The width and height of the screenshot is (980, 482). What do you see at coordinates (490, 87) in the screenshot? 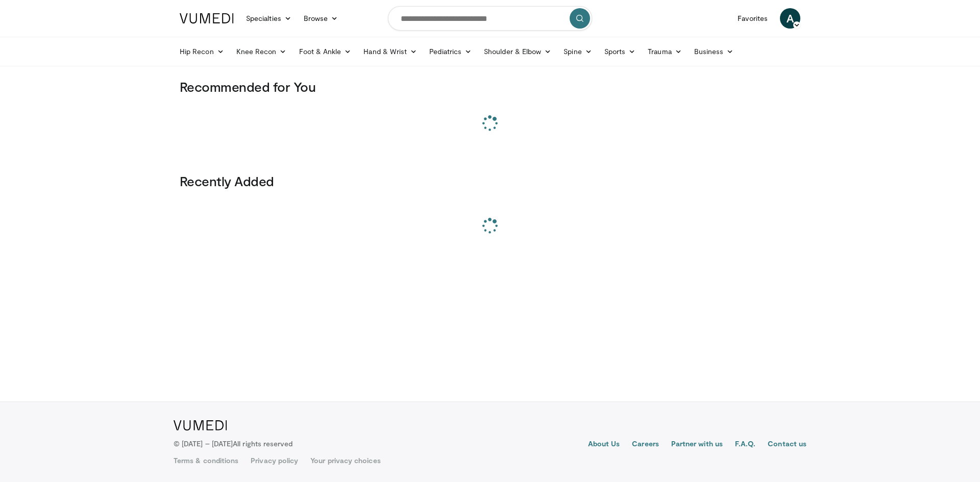
I see `h3: Recommended for You` at bounding box center [490, 87].